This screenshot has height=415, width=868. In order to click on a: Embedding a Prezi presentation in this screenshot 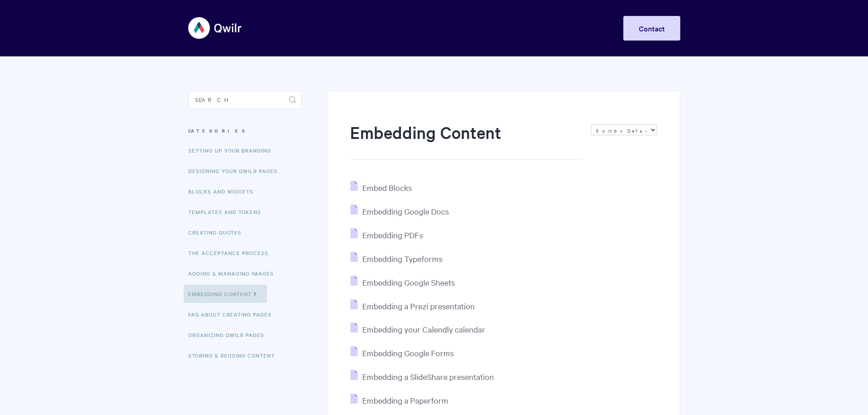, I will do `click(412, 306)`.